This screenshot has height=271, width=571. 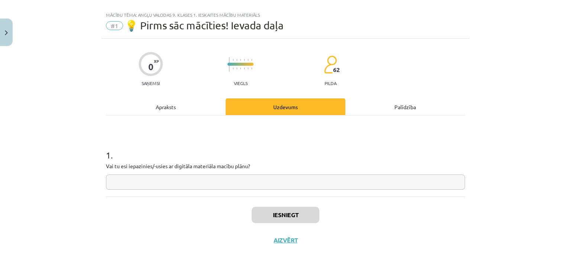 What do you see at coordinates (331, 83) in the screenshot?
I see `p: pilda` at bounding box center [331, 83].